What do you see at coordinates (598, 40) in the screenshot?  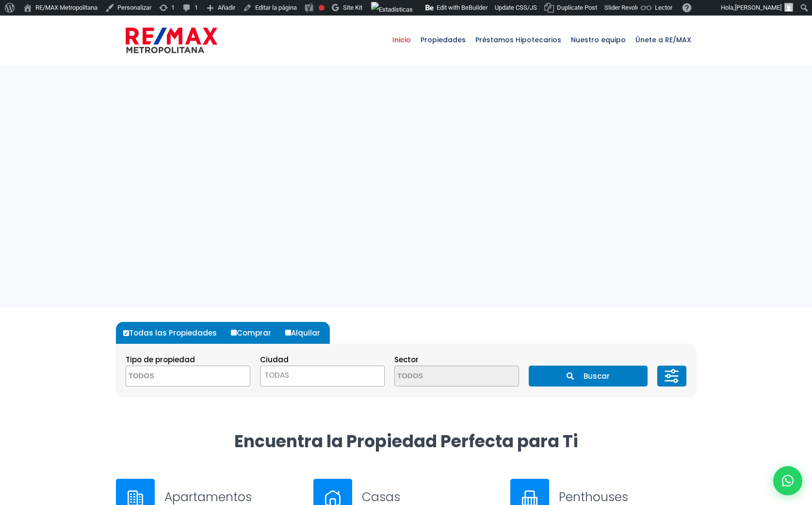 I see `span: Nuestro equipo` at bounding box center [598, 40].